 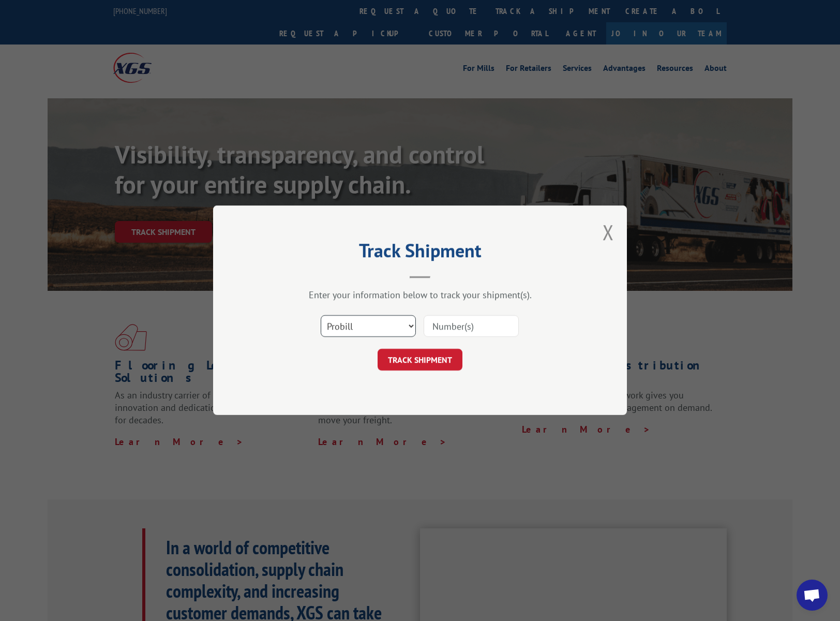 What do you see at coordinates (812, 595) in the screenshot?
I see `div: Open chat` at bounding box center [812, 595].